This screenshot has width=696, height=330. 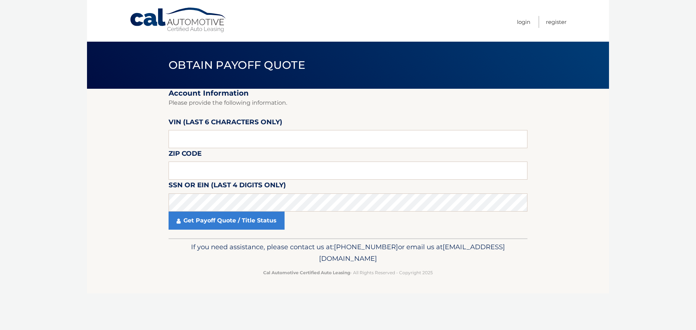 What do you see at coordinates (348, 103) in the screenshot?
I see `p: Please provide the following information.` at bounding box center [348, 103].